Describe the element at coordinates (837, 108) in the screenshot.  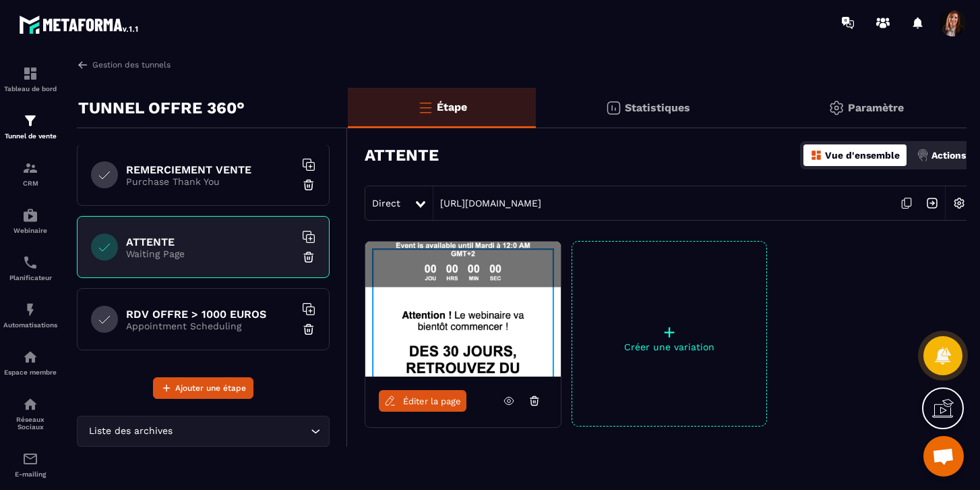
I see `img: setting-gr.5f69749f.svg` at that location.